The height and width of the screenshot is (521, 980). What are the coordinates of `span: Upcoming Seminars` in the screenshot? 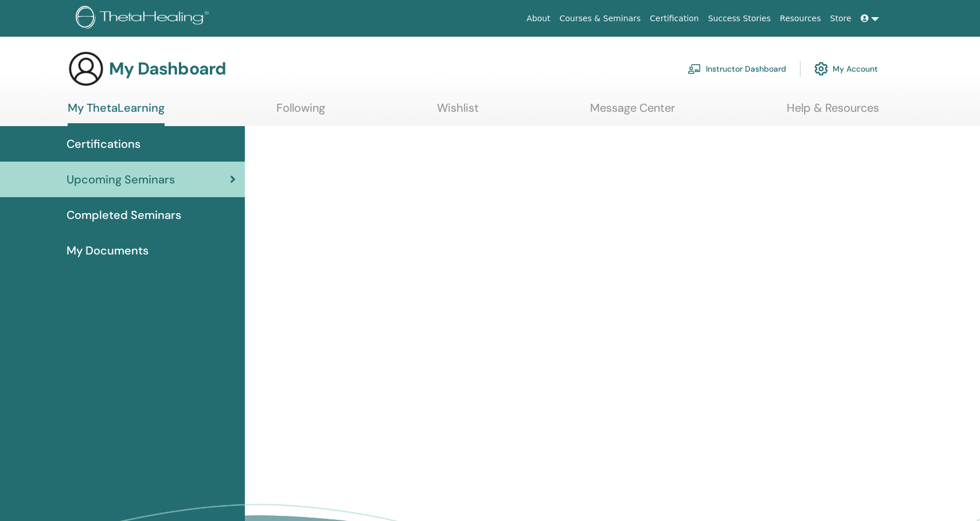 It's located at (120, 180).